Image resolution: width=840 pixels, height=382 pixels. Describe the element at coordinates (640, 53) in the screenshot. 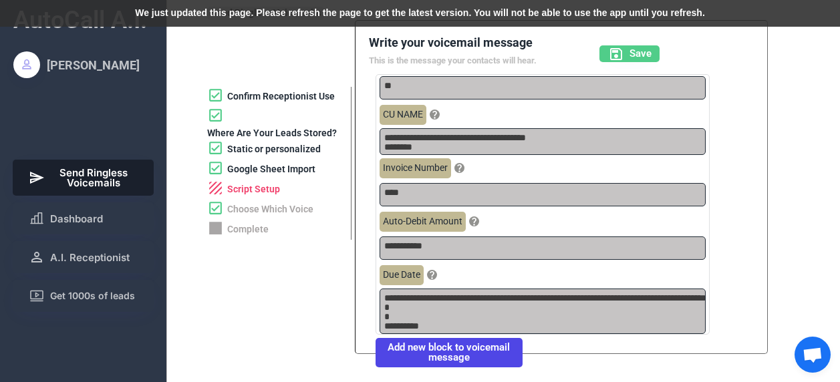

I see `span: Save` at that location.